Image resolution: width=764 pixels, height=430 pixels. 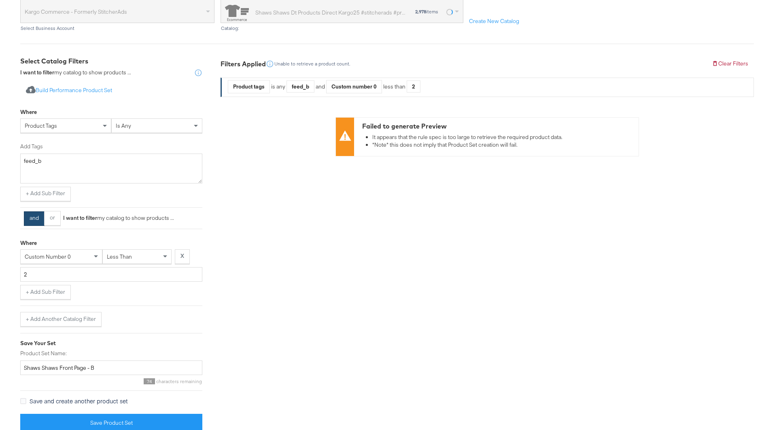 What do you see at coordinates (123, 126) in the screenshot?
I see `span: is any` at bounding box center [123, 126].